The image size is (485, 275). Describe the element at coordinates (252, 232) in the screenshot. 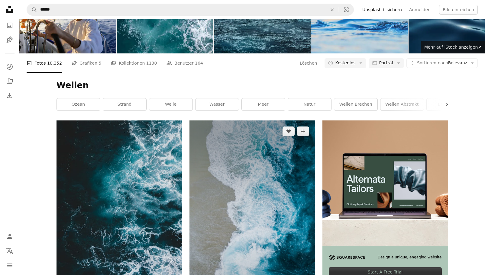

I see `a: Gewässer am Strandufer` at that location.